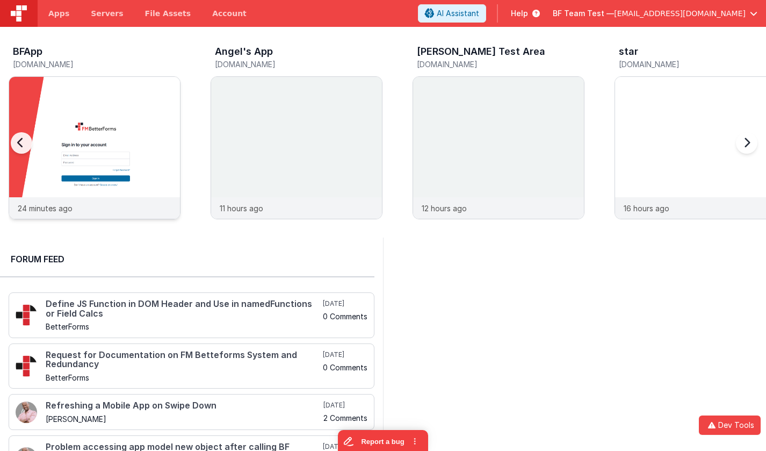 The width and height of the screenshot is (766, 451). Describe the element at coordinates (444, 208) in the screenshot. I see `p: 12 hours ago` at that location.